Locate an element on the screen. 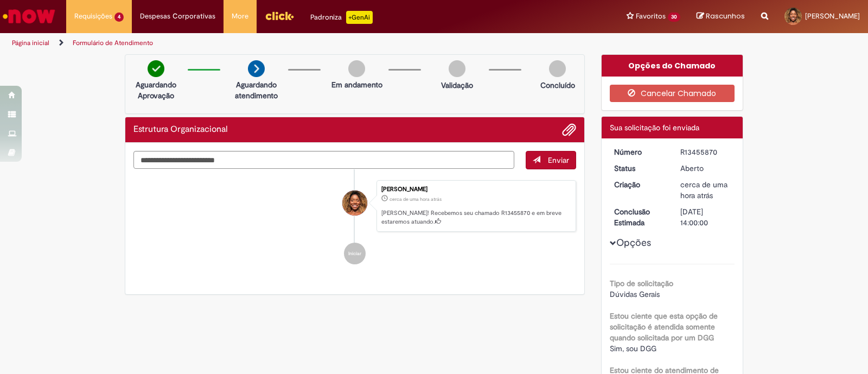 This screenshot has height=374, width=868. b: Tipo de solicitação is located at coordinates (641, 284).